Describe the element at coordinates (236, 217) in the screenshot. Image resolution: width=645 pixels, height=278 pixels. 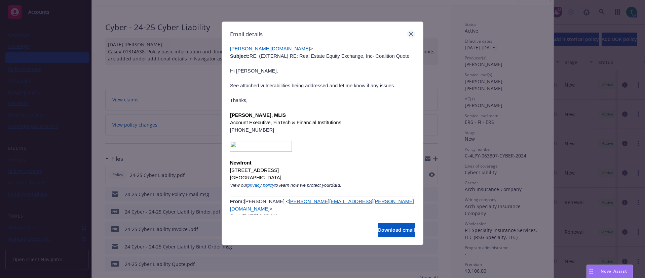
I see `b: Sent:` at that location.